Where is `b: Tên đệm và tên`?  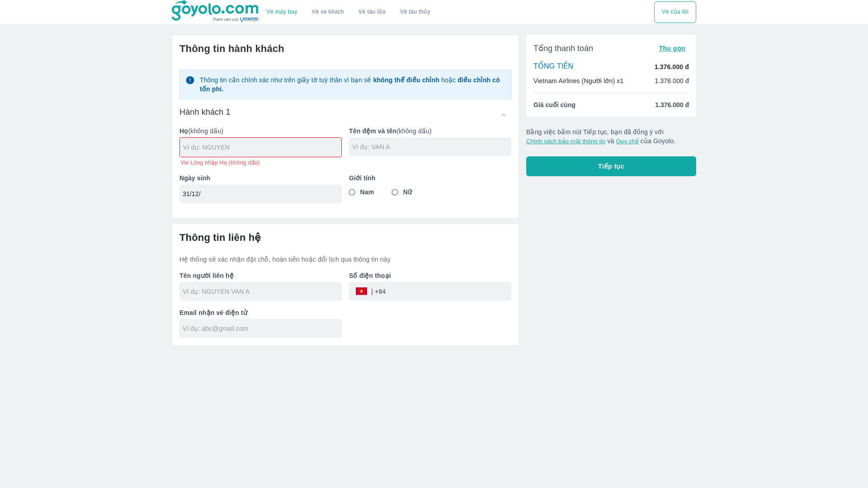
b: Tên đệm và tên is located at coordinates (373, 131).